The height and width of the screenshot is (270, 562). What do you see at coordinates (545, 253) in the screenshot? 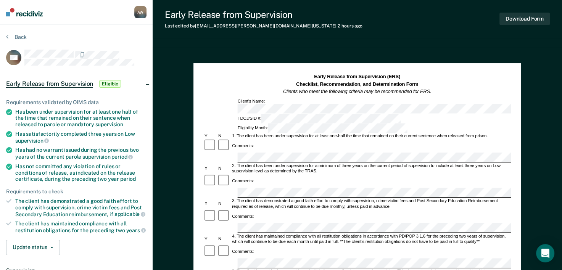
I see `div: Open Intercom Messenger` at bounding box center [545, 253].